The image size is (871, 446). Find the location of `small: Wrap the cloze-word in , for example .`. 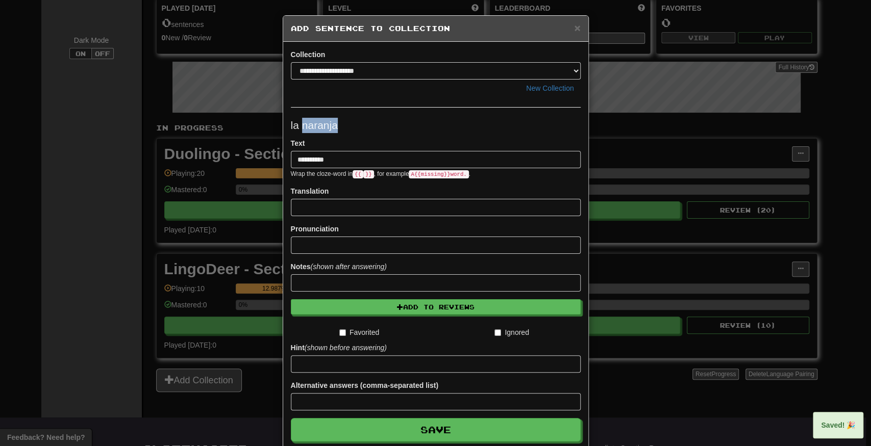

small: Wrap the cloze-word in , for example . is located at coordinates (381, 174).